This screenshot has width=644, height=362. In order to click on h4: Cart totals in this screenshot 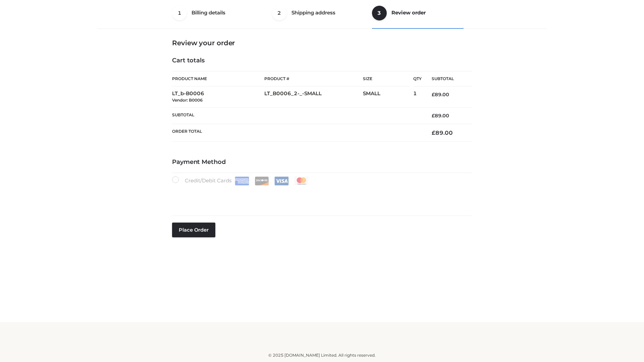, I will do `click(322, 60)`.